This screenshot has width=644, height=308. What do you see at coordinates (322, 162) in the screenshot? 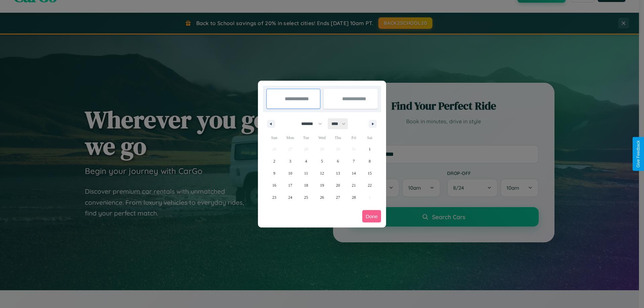
I see `button: 5` at bounding box center [322, 162].